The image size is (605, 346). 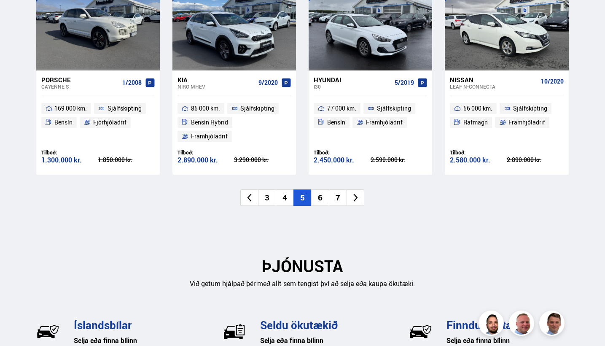 What do you see at coordinates (492, 324) in the screenshot?
I see `img: nhp88E3Fdnt1Opn2.png` at bounding box center [492, 324].